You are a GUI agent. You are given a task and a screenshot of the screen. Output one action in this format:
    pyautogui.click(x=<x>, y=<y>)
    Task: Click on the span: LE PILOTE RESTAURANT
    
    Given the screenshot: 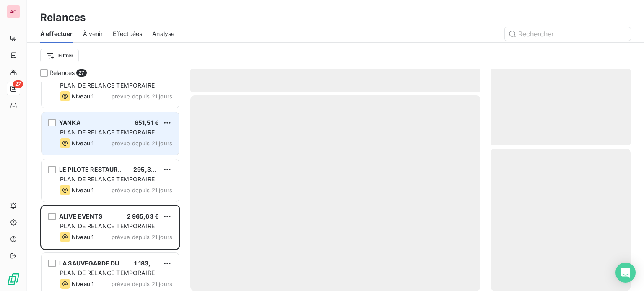 What is the action you would take?
    pyautogui.click(x=95, y=169)
    